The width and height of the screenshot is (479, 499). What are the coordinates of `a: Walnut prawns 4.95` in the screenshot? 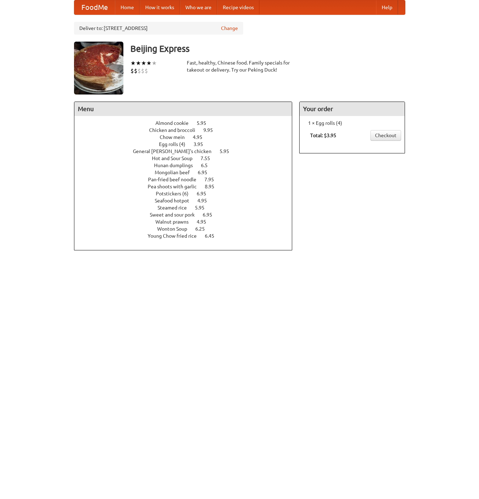 It's located at (187, 222).